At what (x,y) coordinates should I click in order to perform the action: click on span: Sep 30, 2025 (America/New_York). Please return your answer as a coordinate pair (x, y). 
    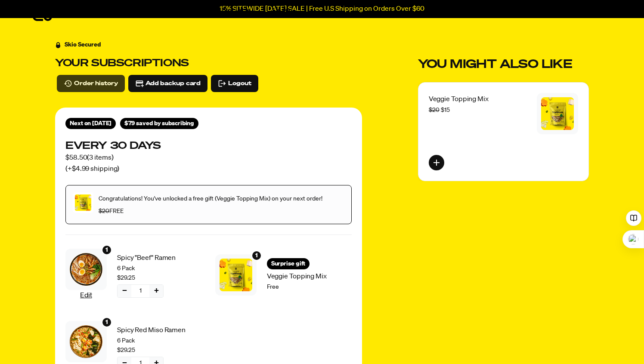
    Looking at the image, I should click on (102, 123).